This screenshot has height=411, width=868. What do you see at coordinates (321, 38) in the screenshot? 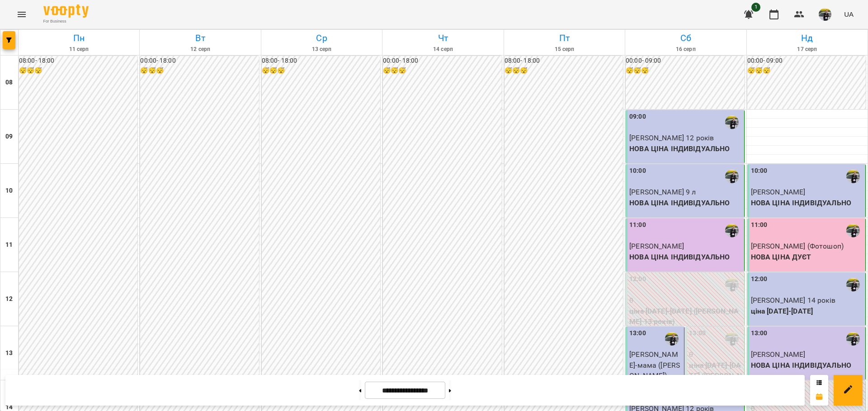
I see `h6: Ср` at bounding box center [321, 38].